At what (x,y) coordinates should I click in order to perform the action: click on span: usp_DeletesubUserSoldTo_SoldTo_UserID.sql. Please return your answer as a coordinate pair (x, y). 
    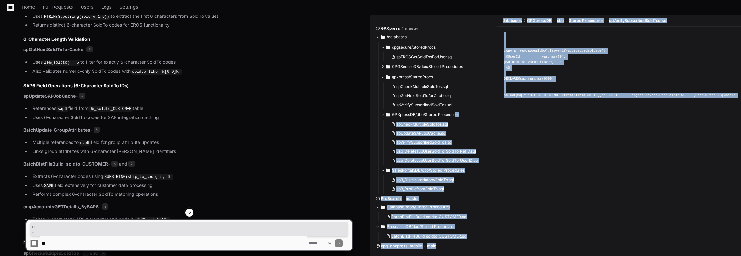
    Looking at the image, I should click on (437, 160).